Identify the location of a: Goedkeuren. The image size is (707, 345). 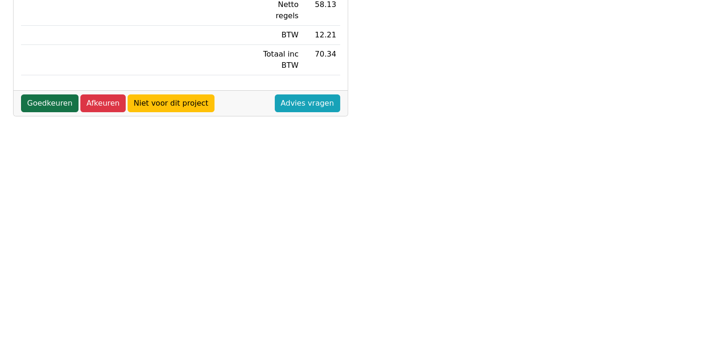
(50, 103).